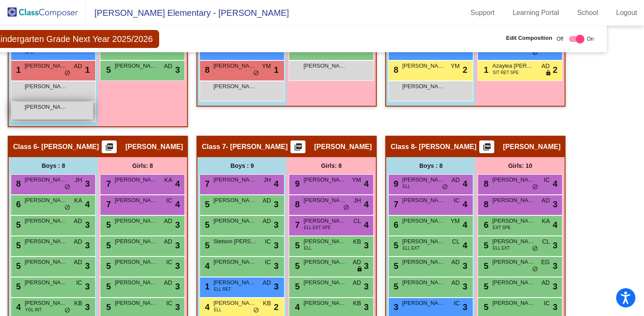 Image resolution: width=644 pixels, height=316 pixels. I want to click on span: Edit Composition, so click(530, 38).